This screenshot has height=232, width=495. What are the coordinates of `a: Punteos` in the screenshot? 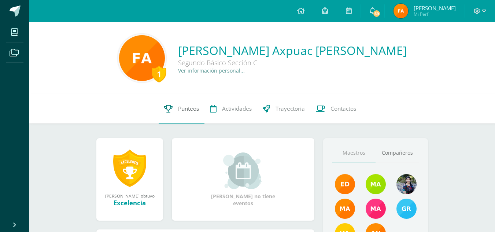 It's located at (181, 109).